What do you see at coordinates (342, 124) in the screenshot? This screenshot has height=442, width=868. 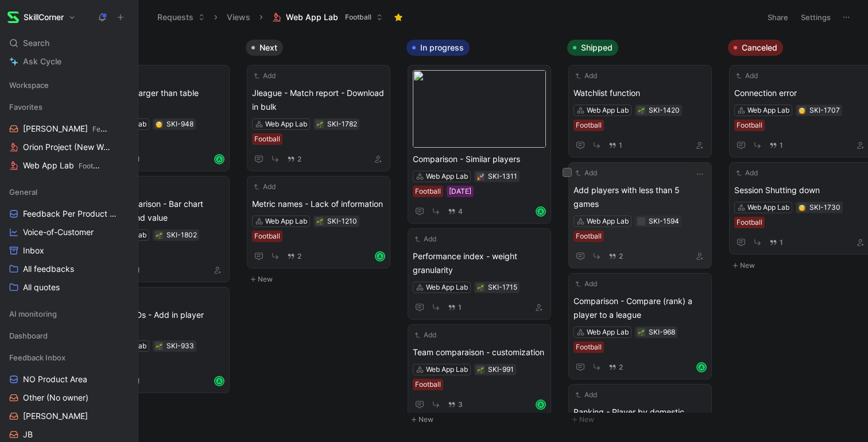 I see `div: SKI-1782` at bounding box center [342, 124].